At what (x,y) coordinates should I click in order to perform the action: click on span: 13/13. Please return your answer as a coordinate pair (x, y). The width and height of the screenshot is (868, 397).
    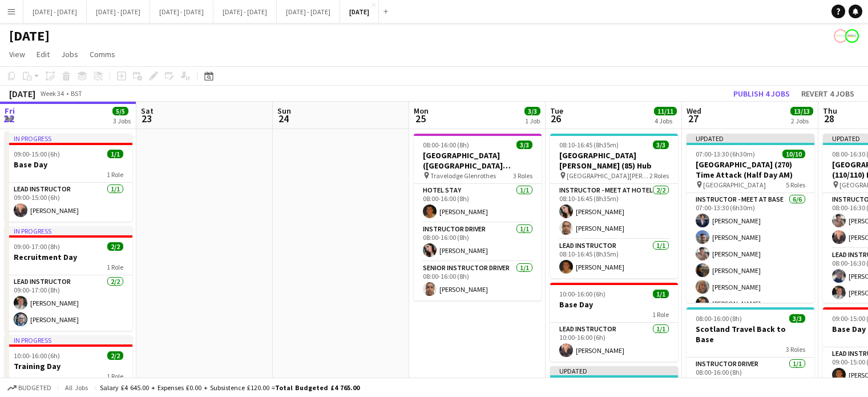
    Looking at the image, I should click on (802, 111).